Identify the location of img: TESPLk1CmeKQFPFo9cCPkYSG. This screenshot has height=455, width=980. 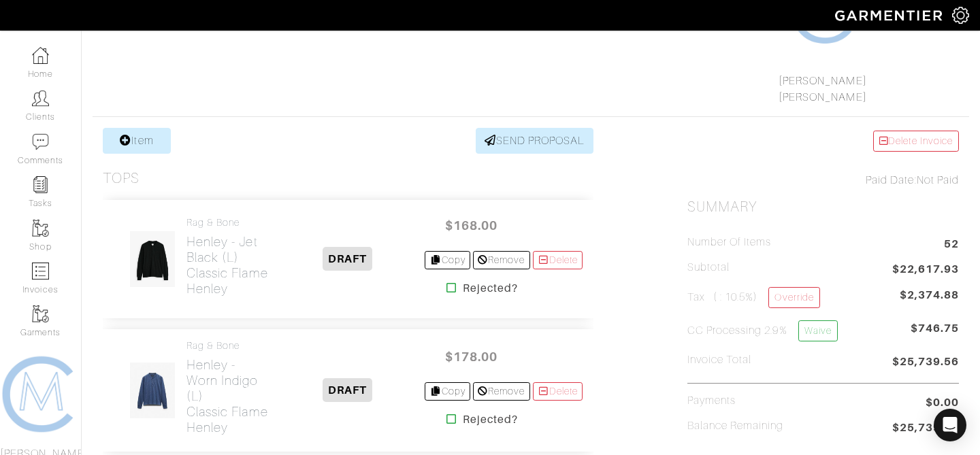
(153, 259).